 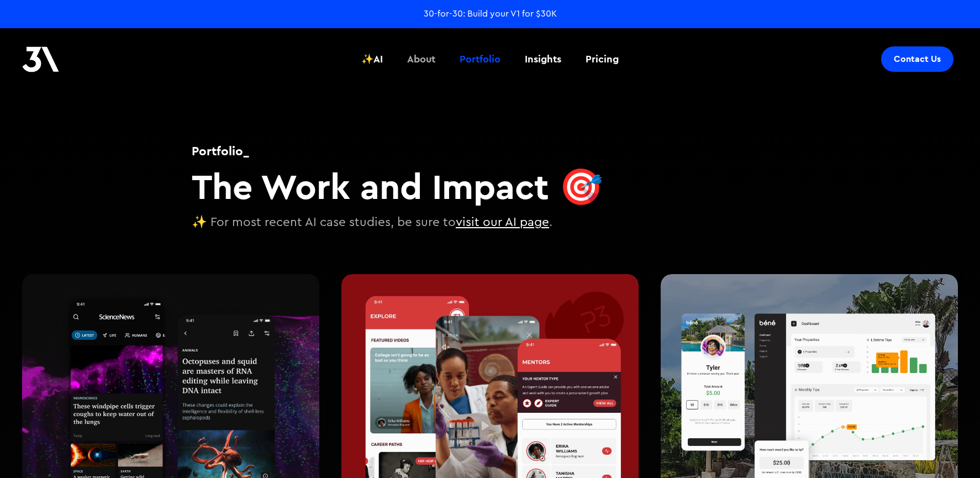 What do you see at coordinates (421, 59) in the screenshot?
I see `div: About` at bounding box center [421, 59].